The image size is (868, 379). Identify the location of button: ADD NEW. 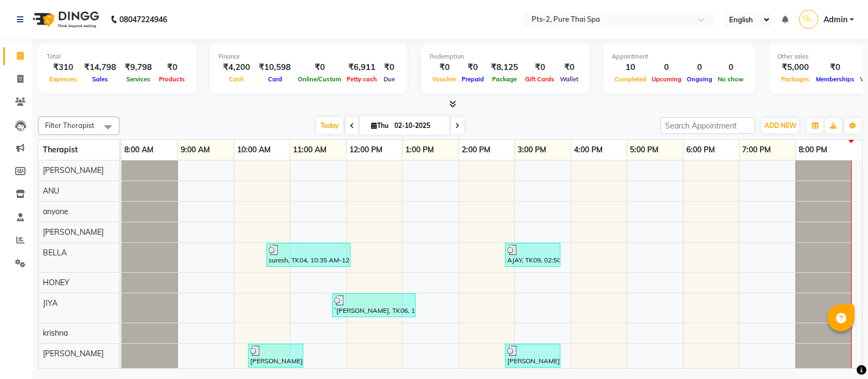
(780, 126).